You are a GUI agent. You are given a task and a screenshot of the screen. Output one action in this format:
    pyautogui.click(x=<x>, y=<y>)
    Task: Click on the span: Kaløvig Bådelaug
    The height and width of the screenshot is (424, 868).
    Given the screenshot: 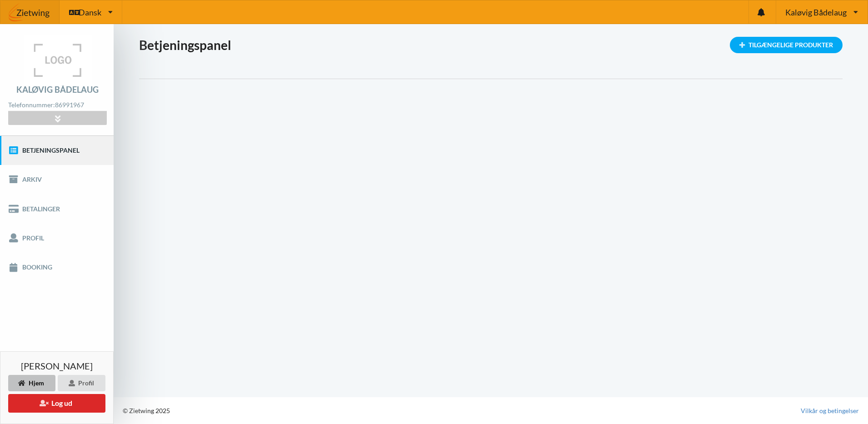 What is the action you would take?
    pyautogui.click(x=816, y=13)
    